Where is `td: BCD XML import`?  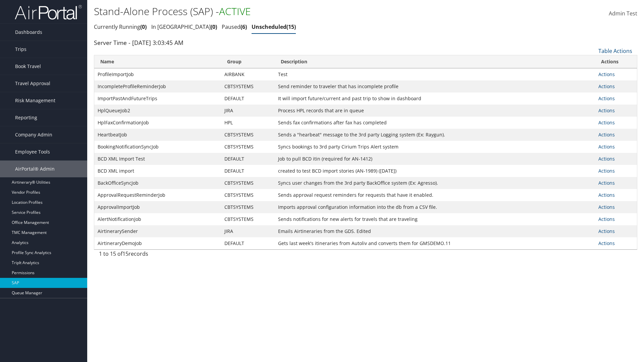
td: BCD XML import is located at coordinates (158, 171).